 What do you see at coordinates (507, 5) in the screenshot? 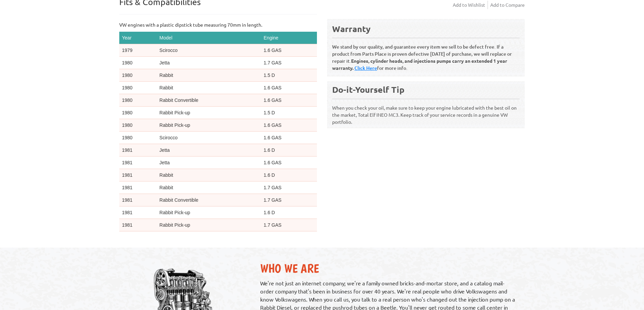
I see `a: Add to Compare` at bounding box center [507, 5].